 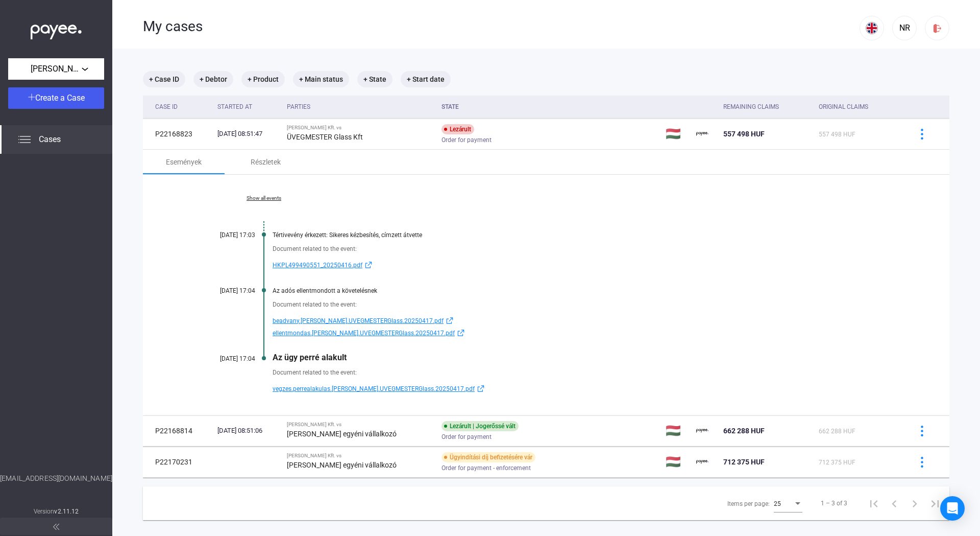 What do you see at coordinates (265, 162) in the screenshot?
I see `div: Részletek` at bounding box center [265, 162].